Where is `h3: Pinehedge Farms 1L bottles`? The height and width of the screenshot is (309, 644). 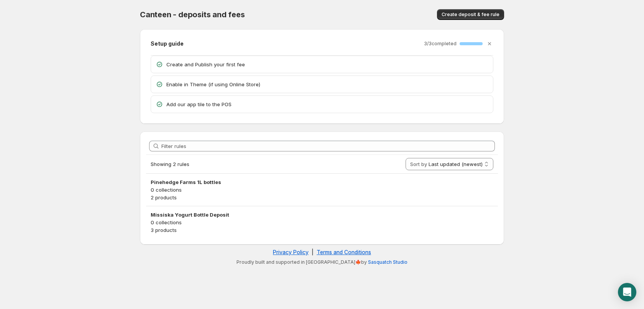
h3: Pinehedge Farms 1L bottles is located at coordinates (322, 182).